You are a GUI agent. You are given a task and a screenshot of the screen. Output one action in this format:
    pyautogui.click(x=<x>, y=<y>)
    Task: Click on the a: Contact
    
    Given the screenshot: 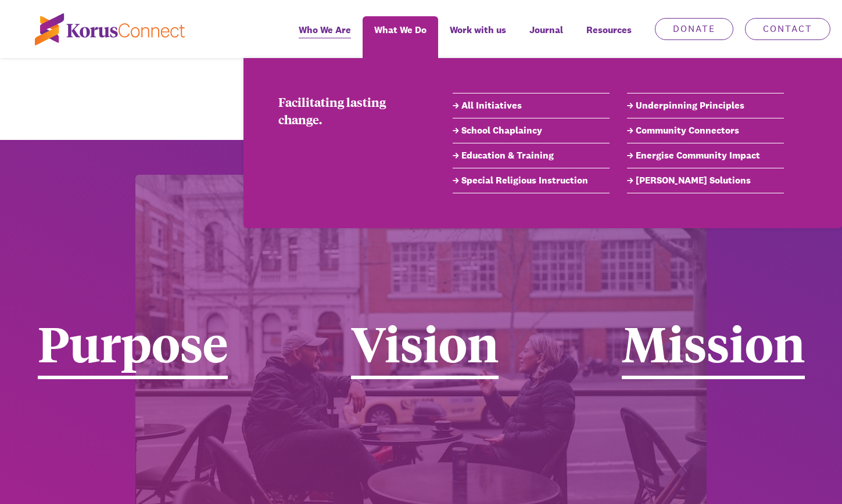 What is the action you would take?
    pyautogui.click(x=787, y=29)
    